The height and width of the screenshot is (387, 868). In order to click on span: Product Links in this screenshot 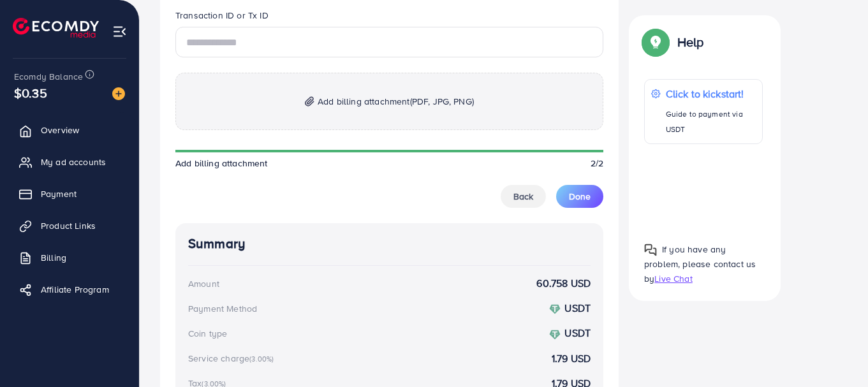, I will do `click(69, 226)`.